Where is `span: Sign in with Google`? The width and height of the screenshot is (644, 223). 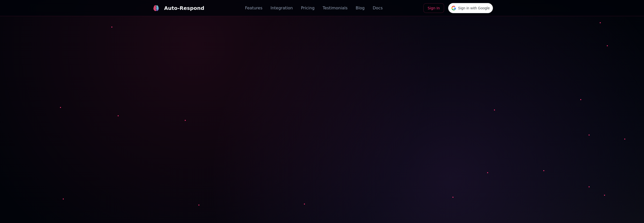 span: Sign in with Google is located at coordinates (474, 8).